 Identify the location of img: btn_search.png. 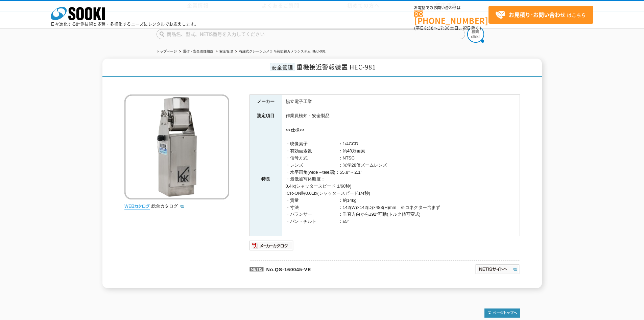
(476, 34).